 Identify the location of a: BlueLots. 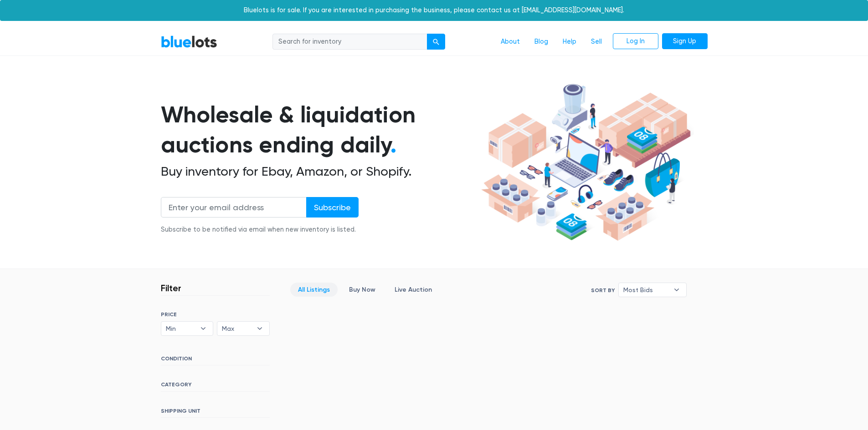
(189, 41).